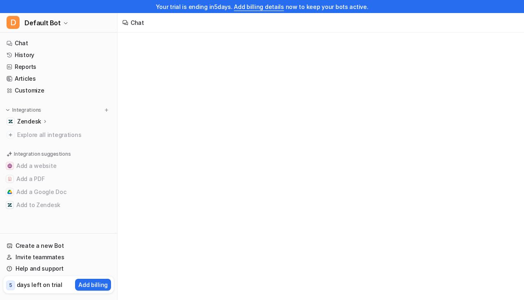 The height and width of the screenshot is (300, 524). I want to click on img: menu_add.svg, so click(107, 110).